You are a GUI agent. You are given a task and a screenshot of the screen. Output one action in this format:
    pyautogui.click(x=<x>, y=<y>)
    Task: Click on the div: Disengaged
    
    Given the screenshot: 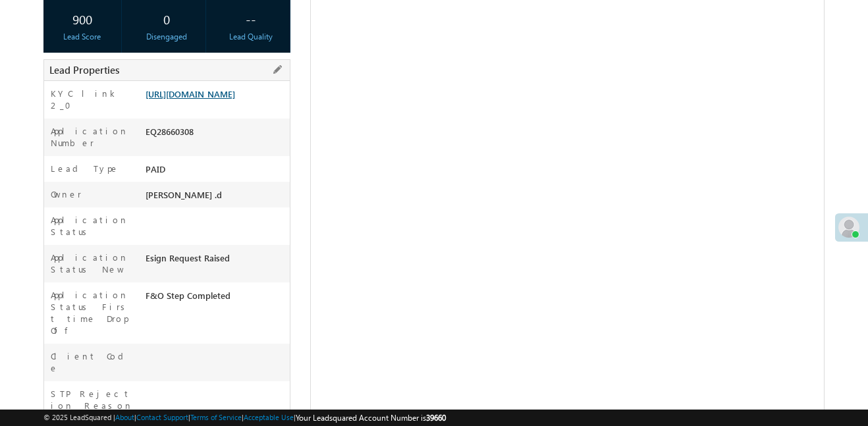 What is the action you would take?
    pyautogui.click(x=166, y=37)
    